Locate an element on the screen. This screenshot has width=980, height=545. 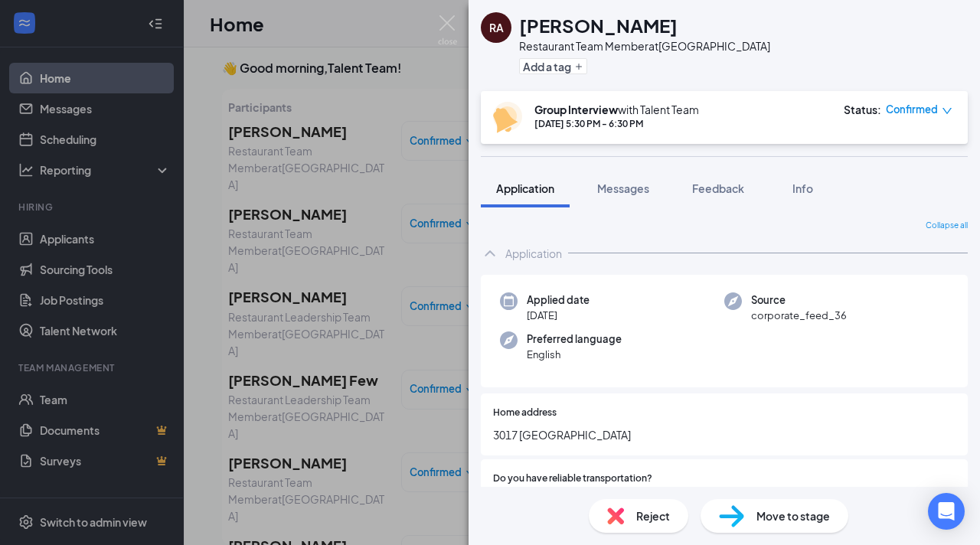
button: PlusAdd a tag is located at coordinates (552, 66).